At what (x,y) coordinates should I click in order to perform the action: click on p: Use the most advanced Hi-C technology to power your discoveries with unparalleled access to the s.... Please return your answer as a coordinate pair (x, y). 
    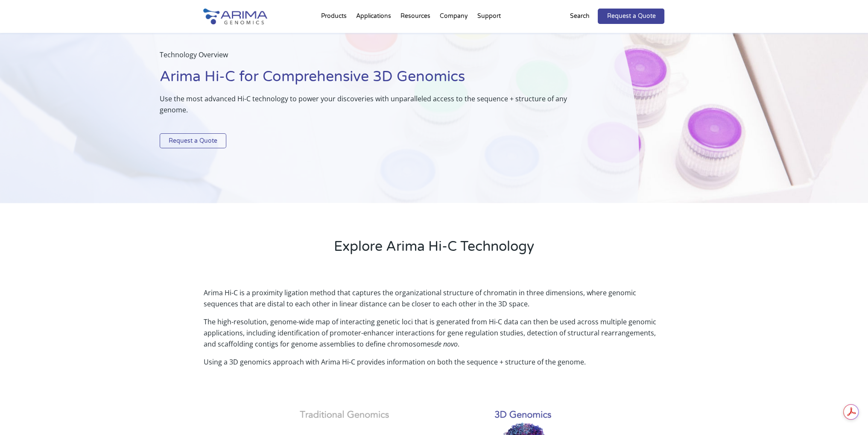
    Looking at the image, I should click on (378, 108).